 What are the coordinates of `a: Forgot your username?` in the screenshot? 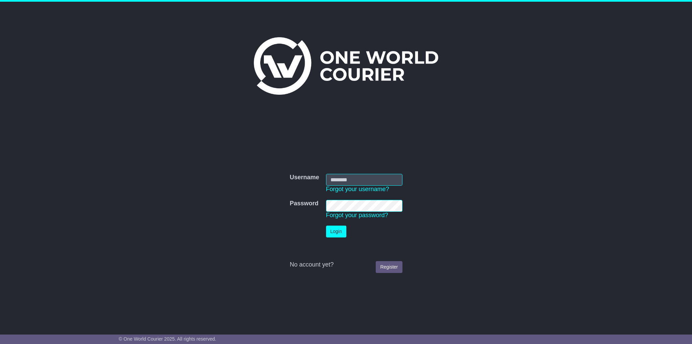 It's located at (357, 189).